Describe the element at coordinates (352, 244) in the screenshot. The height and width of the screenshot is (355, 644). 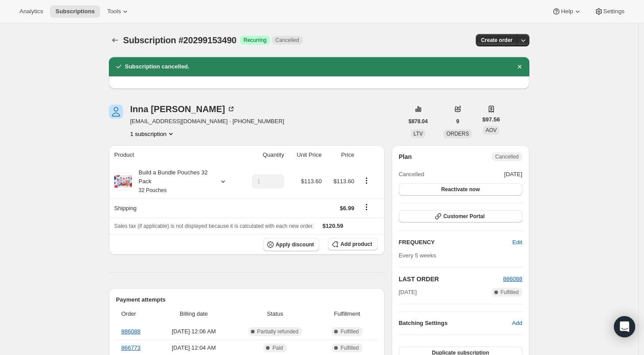
I see `button: Add product` at that location.